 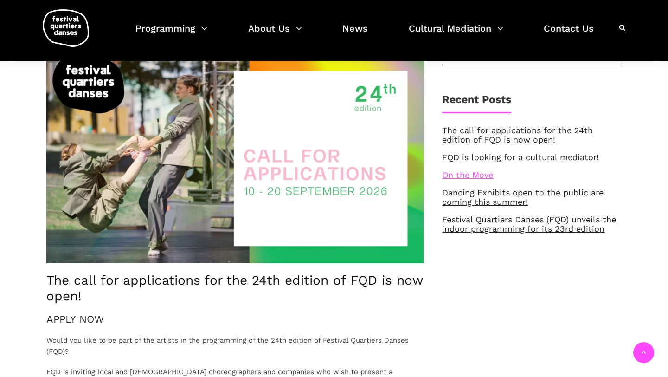 I want to click on a: News, so click(x=355, y=34).